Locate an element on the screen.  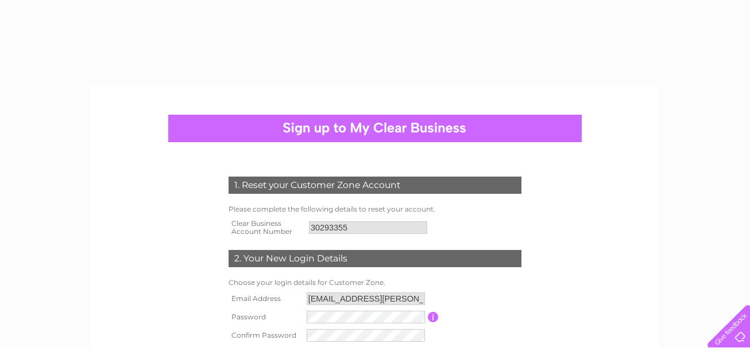
div: 1. Reset your Customer Zone Account is located at coordinates (375, 185).